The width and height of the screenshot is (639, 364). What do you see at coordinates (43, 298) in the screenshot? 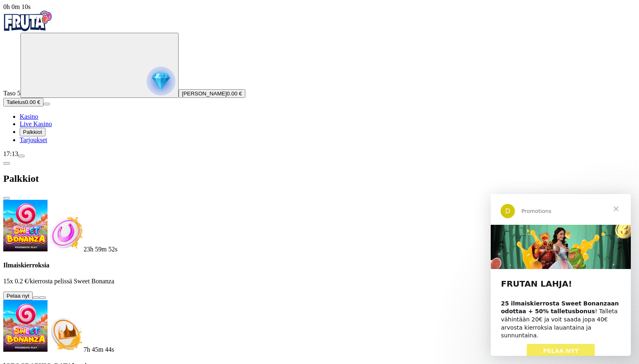
I see `button: info` at bounding box center [43, 298].